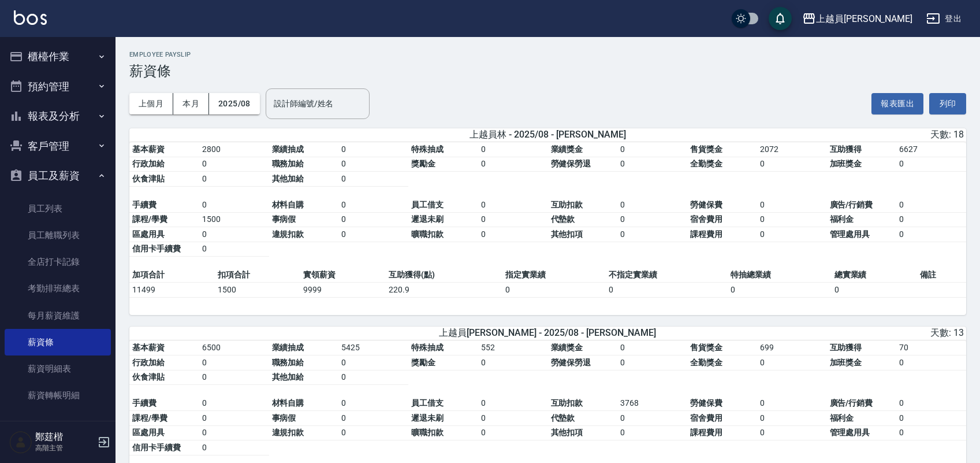 The height and width of the screenshot is (463, 980). Describe the element at coordinates (563, 219) in the screenshot. I see `span: 代墊款` at that location.